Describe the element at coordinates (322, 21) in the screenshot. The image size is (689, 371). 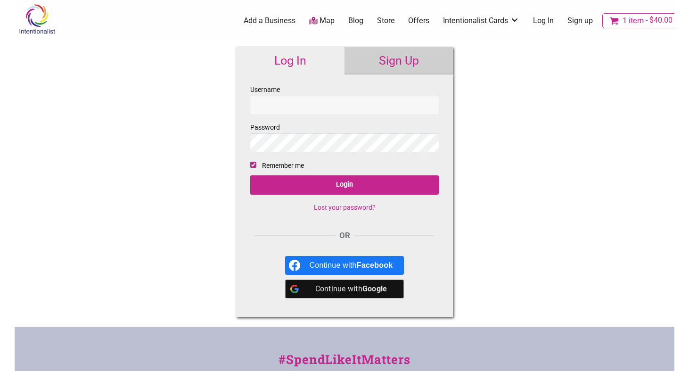
I see `a: Map` at that location.